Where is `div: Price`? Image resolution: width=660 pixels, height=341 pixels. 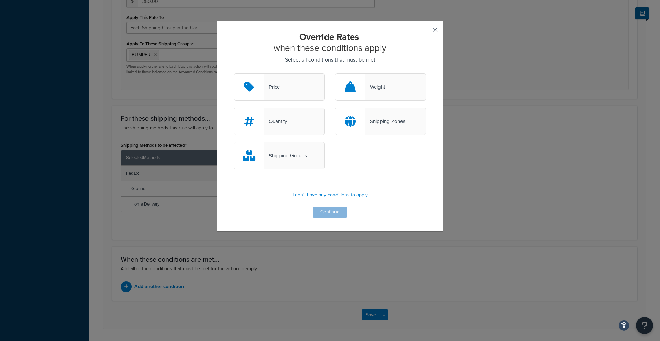
div: Price is located at coordinates (272, 87).